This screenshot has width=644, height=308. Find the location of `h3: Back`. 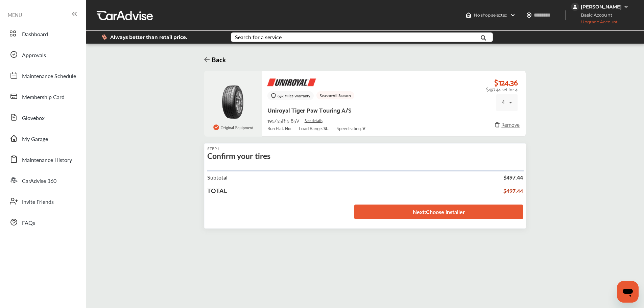

h3: Back is located at coordinates (218, 60).